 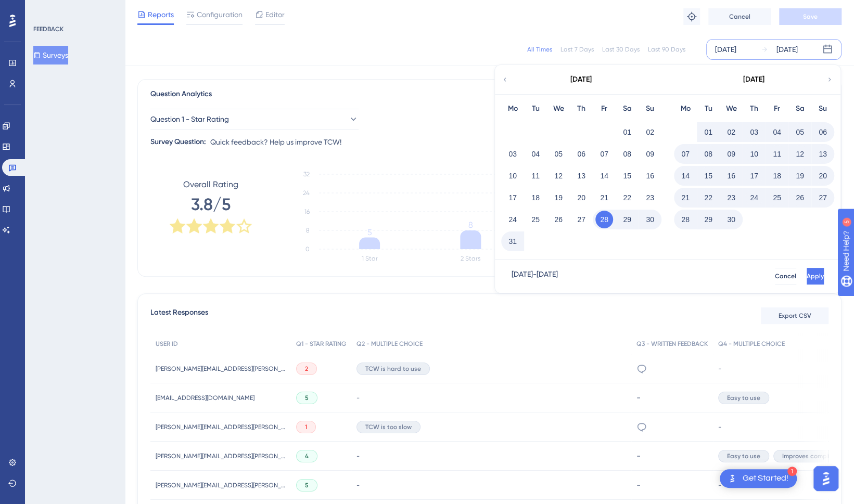 What do you see at coordinates (731, 198) in the screenshot?
I see `button: 23` at bounding box center [731, 198].